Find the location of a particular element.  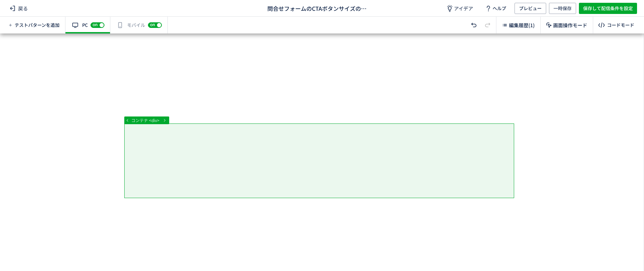

span: コンテナ <div> is located at coordinates (145, 120).